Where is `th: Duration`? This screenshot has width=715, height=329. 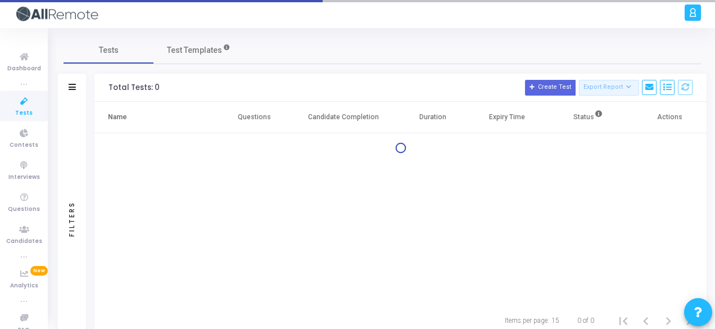
th: Duration is located at coordinates (433, 118).